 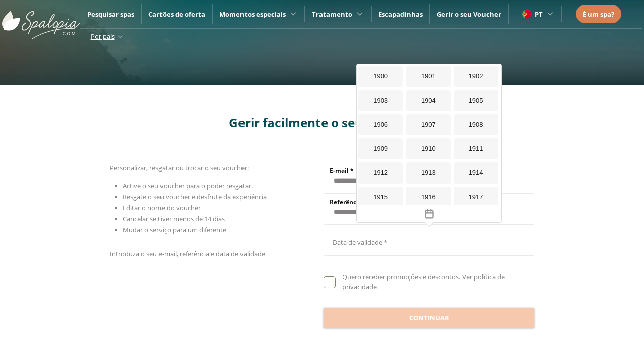 I want to click on div: 1904, so click(x=428, y=100).